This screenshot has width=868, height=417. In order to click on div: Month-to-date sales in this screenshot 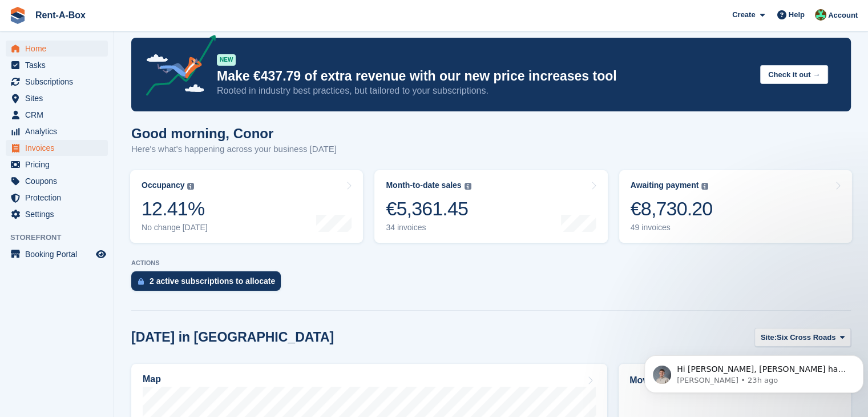, I will do `click(424, 185)`.